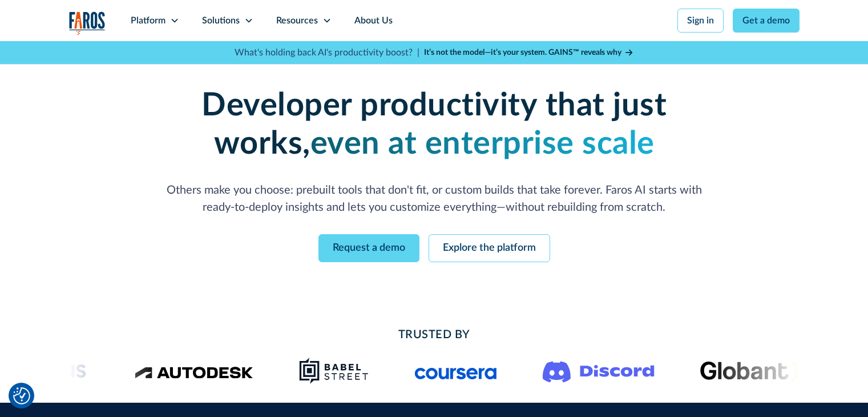  What do you see at coordinates (434, 334) in the screenshot?
I see `h2: Trusted By` at bounding box center [434, 334].